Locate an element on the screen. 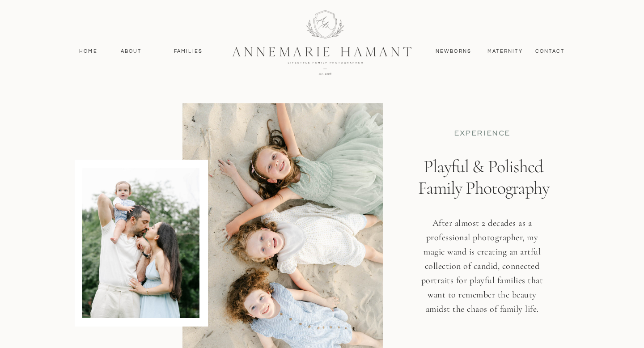 The height and width of the screenshot is (348, 644). a: Home is located at coordinates (88, 51).